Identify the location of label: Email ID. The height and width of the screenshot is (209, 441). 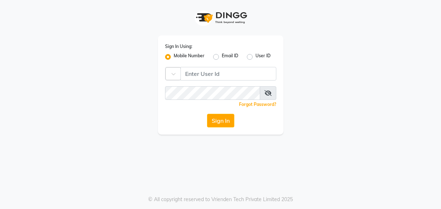
(230, 57).